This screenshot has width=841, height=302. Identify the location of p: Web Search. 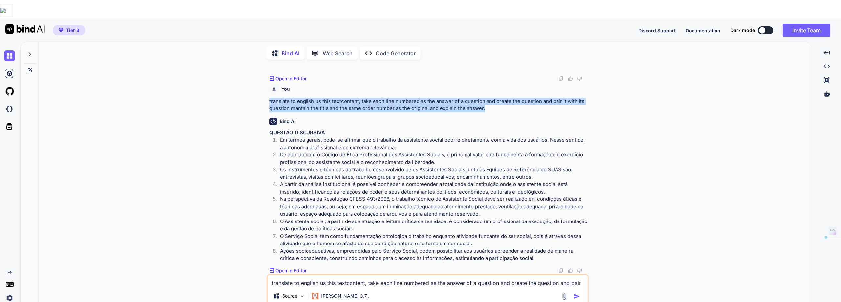
(337, 53).